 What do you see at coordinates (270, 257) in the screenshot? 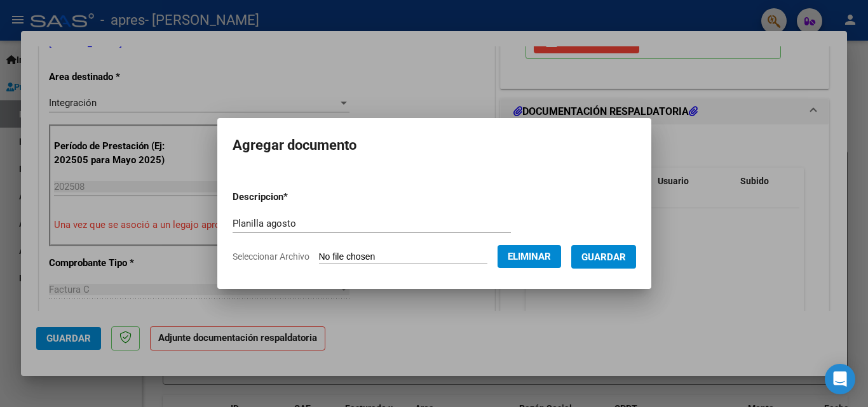
I see `span: Seleccionar Archivo` at bounding box center [270, 257].